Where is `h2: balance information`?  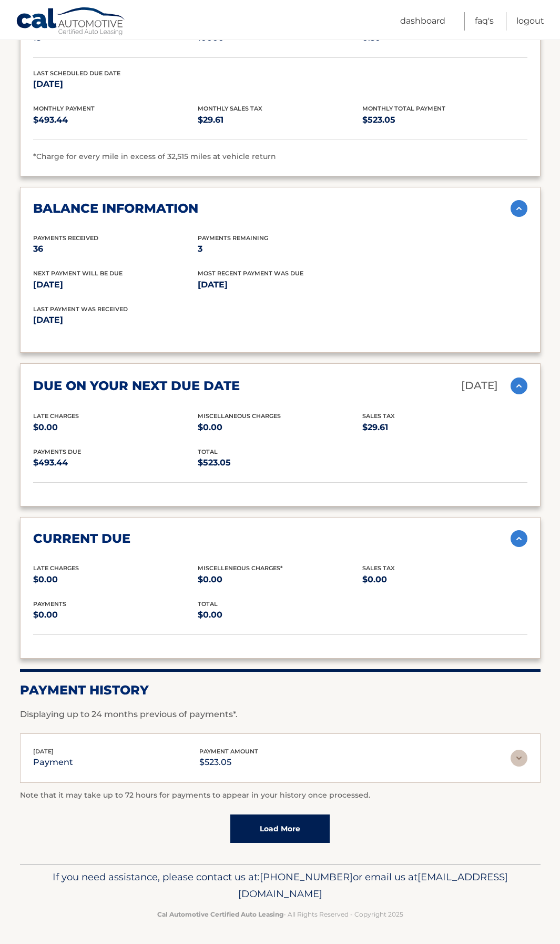 h2: balance information is located at coordinates (116, 209).